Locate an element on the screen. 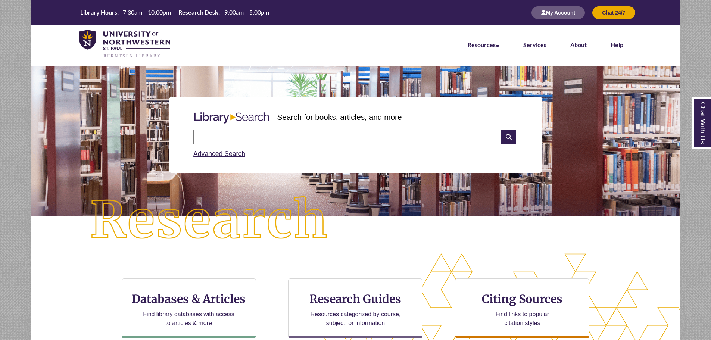  th: Library Hours: is located at coordinates (99, 12).